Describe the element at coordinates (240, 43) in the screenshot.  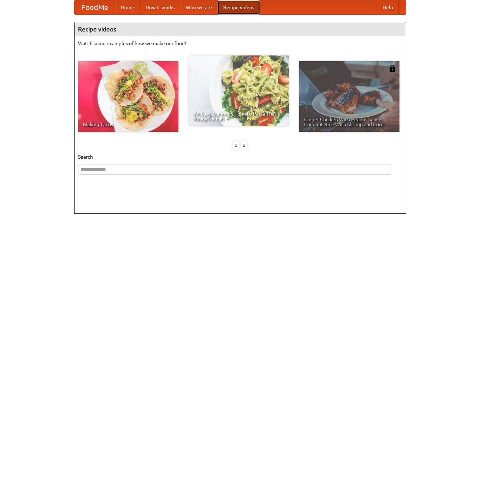
I see `p: Watch some examples of how we make our food!` at that location.